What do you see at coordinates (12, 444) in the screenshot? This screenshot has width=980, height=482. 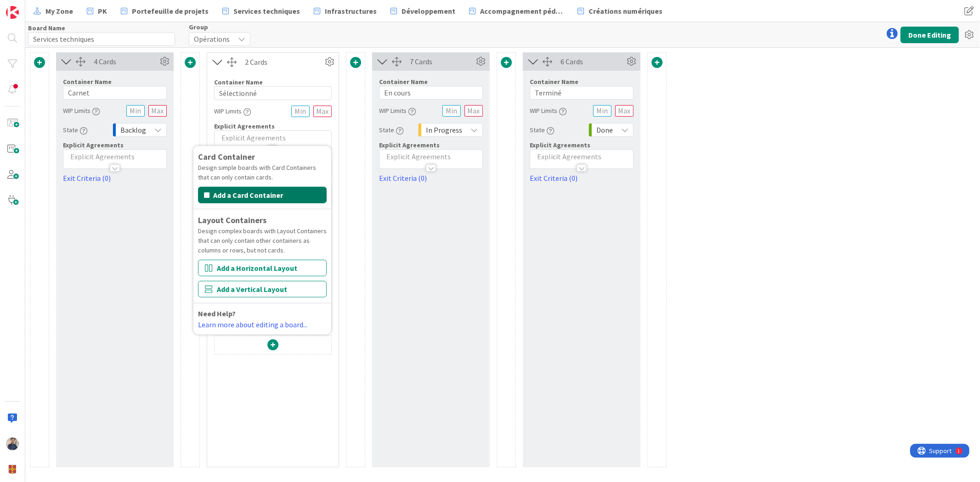 I see `img: MW` at bounding box center [12, 444].